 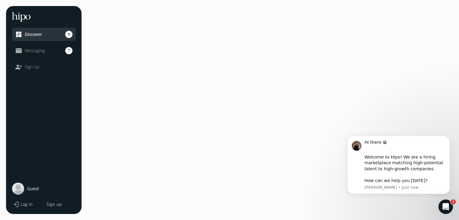 What do you see at coordinates (60, 205) in the screenshot?
I see `a: Sign up` at bounding box center [60, 205].